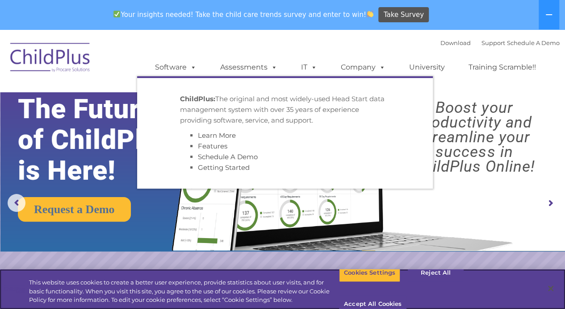  I want to click on a: Assessments, so click(249, 67).